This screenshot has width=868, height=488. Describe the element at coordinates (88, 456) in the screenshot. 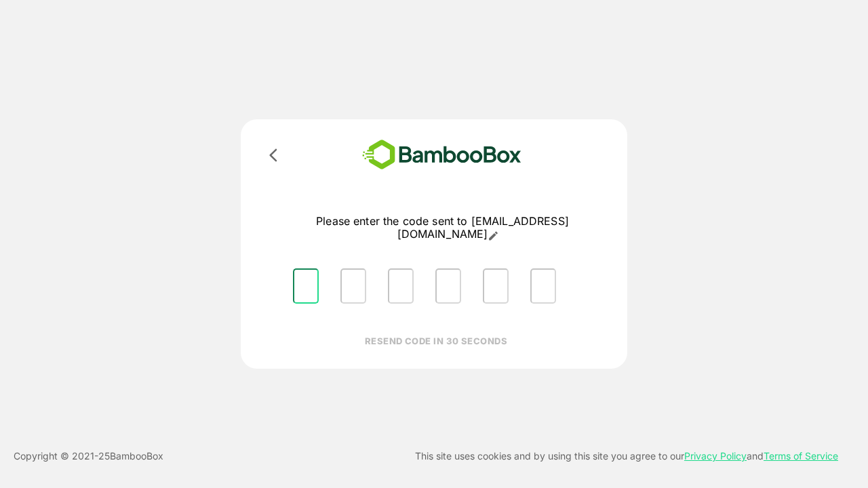

I see `p: Copyright © 2021- 25 BambooBox` at that location.